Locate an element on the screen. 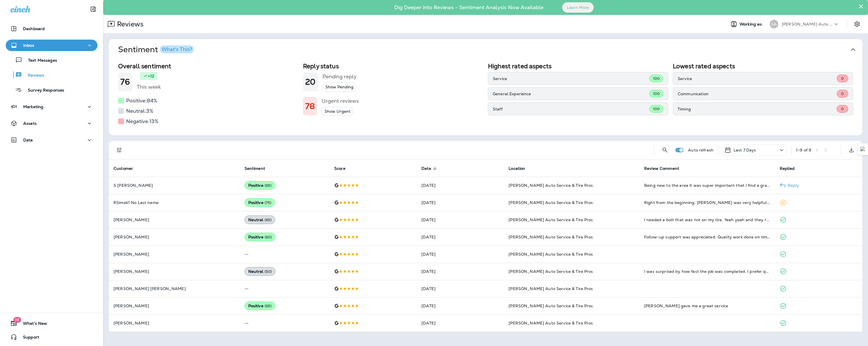 The image size is (868, 346). span: ( 65 ) is located at coordinates (268, 220).